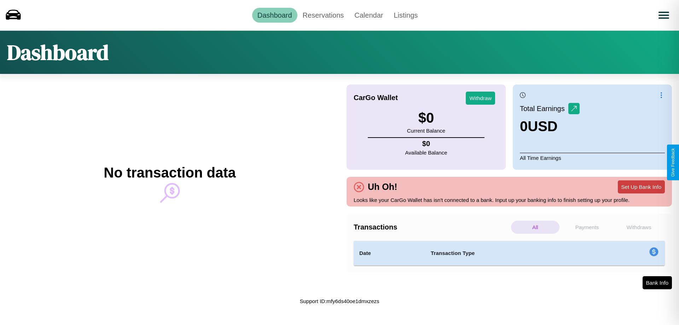 Image resolution: width=679 pixels, height=325 pixels. Describe the element at coordinates (592, 158) in the screenshot. I see `p: All Time Earnings` at that location.